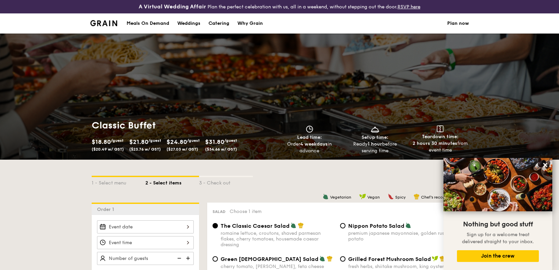 The height and width of the screenshot is (270, 559). What do you see at coordinates (375, 148) in the screenshot?
I see `div: Ready before serving time` at bounding box center [375, 148].